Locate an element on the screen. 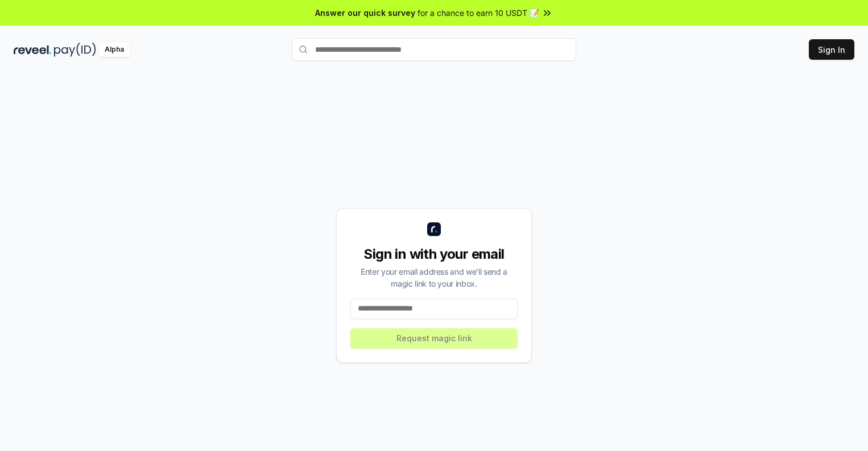 The image size is (868, 451). button: Sign In is located at coordinates (832, 50).